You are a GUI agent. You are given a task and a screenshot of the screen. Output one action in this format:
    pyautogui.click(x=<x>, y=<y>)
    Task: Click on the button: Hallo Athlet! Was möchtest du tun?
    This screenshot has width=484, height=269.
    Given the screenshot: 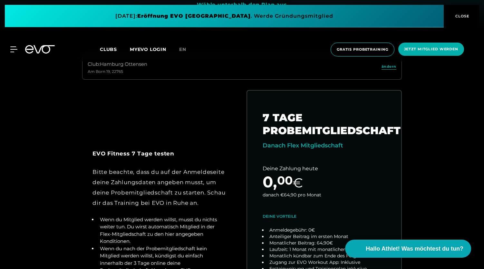 What is the action you would take?
    pyautogui.click(x=408, y=249)
    